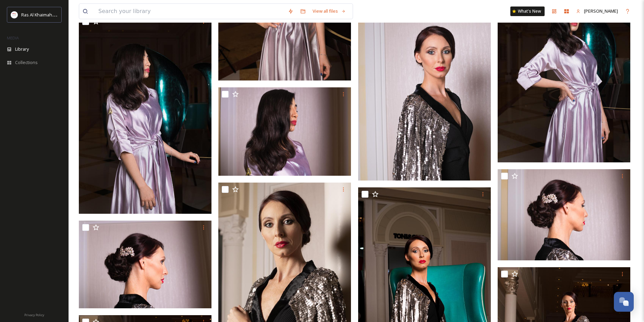 Image resolution: width=644 pixels, height=322 pixels. Describe the element at coordinates (189, 11) in the screenshot. I see `input: Search your library` at that location.